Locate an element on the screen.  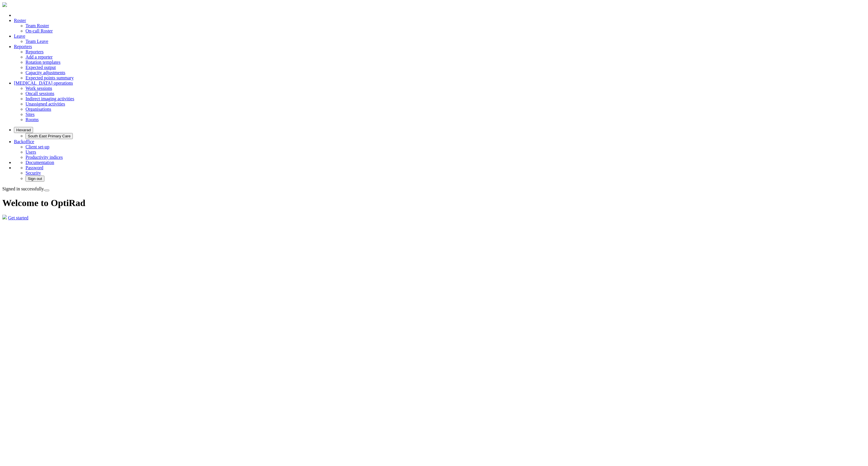
a: Team Leave is located at coordinates (37, 41).